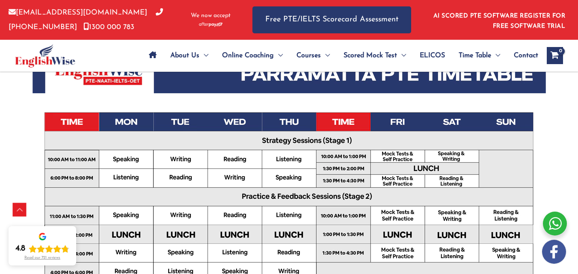 The height and width of the screenshot is (274, 578). Describe the element at coordinates (499, 21) in the screenshot. I see `a: AI SCORED PTE SOFTWARE REGISTER FOR FREE SOFTWARE TRIAL` at that location.